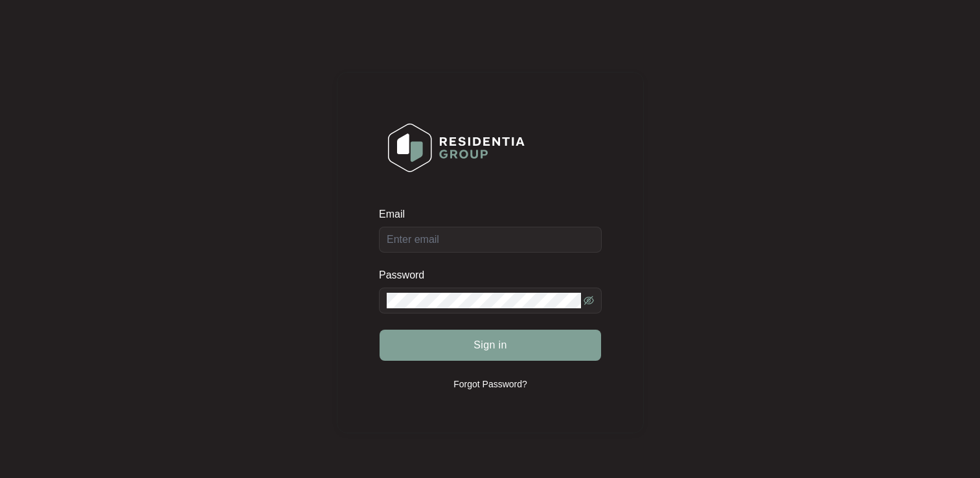  Describe the element at coordinates (456, 148) in the screenshot. I see `img: Login Logo` at that location.